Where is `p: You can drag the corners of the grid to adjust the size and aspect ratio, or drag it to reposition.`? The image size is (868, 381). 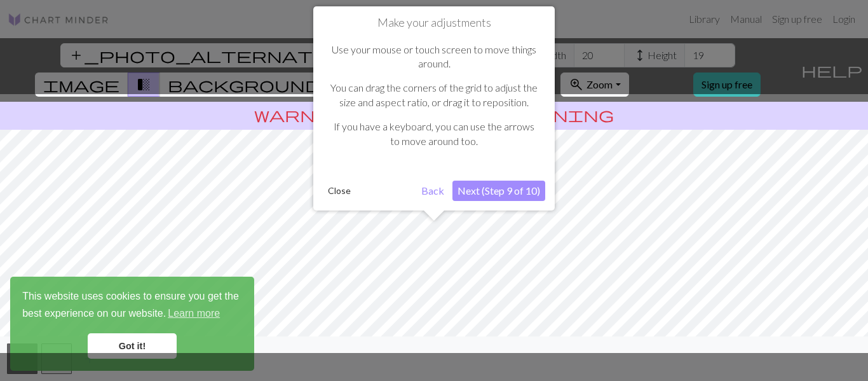 p: You can drag the corners of the grid to adjust the size and aspect ratio, or drag it to reposition. is located at coordinates (434, 95).